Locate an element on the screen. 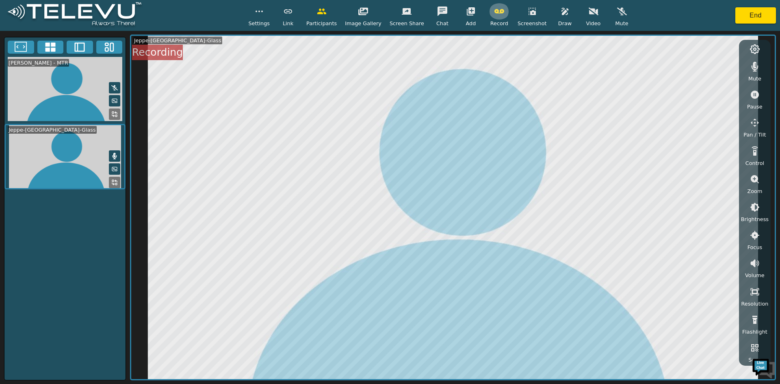  button: Fullscreen is located at coordinates (21, 47).